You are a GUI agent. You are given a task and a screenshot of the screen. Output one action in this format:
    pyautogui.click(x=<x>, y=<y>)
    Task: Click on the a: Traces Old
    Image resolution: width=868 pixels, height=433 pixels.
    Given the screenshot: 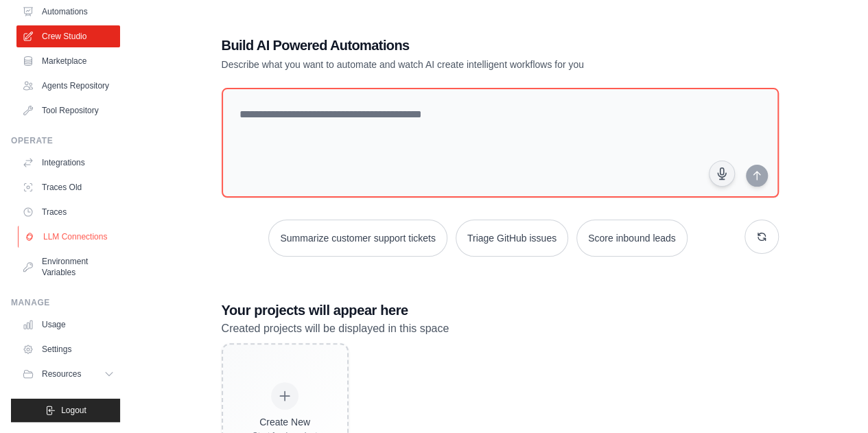 What is the action you would take?
    pyautogui.click(x=68, y=188)
    